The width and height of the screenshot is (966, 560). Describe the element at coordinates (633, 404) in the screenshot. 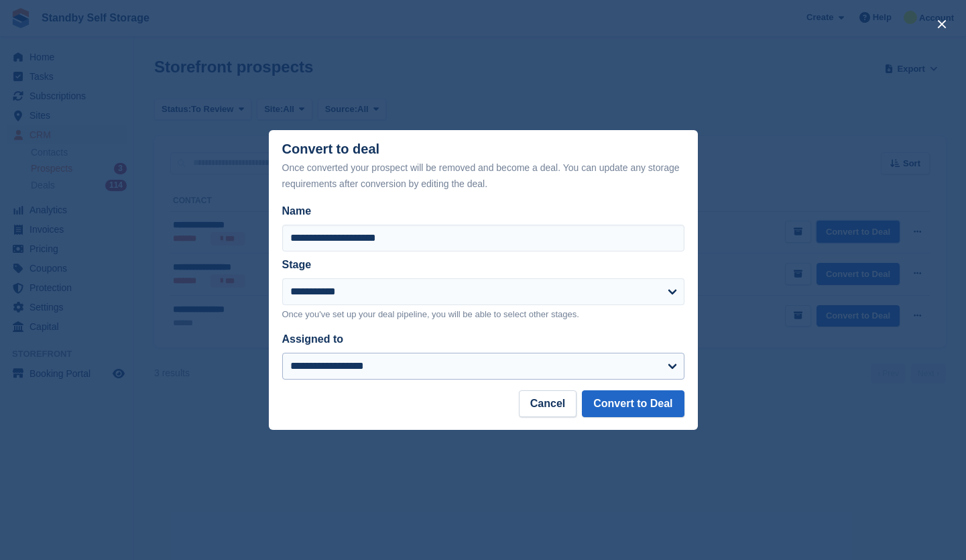

I see `button: Convert to Deal` at that location.